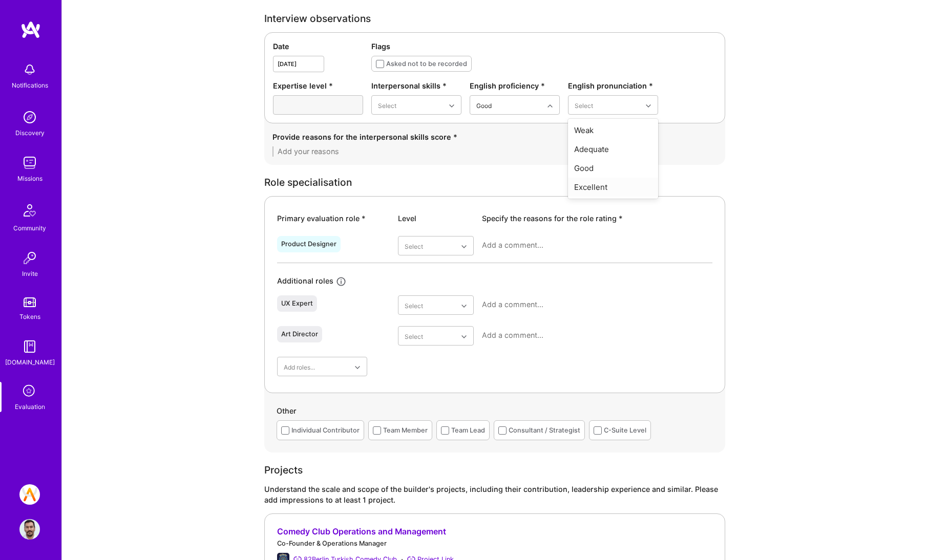 The image size is (927, 560). I want to click on div: Asked not to be recorded, so click(427, 63).